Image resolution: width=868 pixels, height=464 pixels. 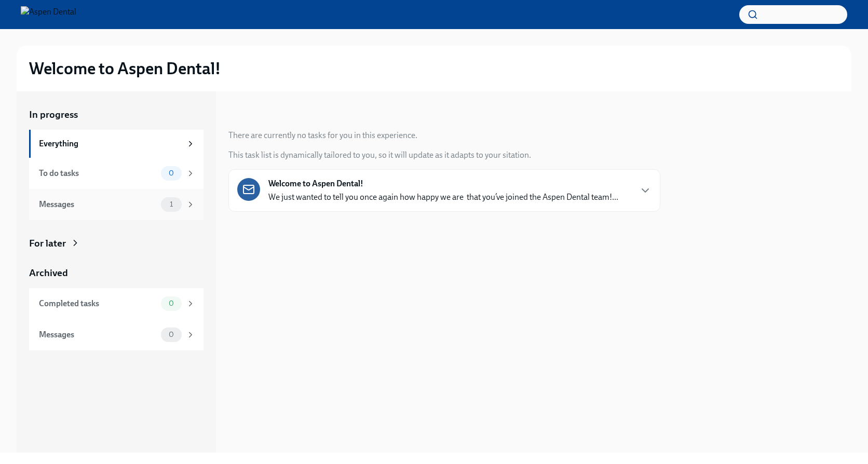 I want to click on div: Archived, so click(x=116, y=273).